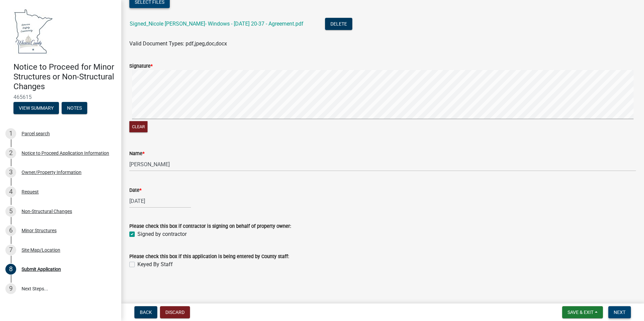 Image resolution: width=644 pixels, height=321 pixels. I want to click on div: Parcel search, so click(35, 134).